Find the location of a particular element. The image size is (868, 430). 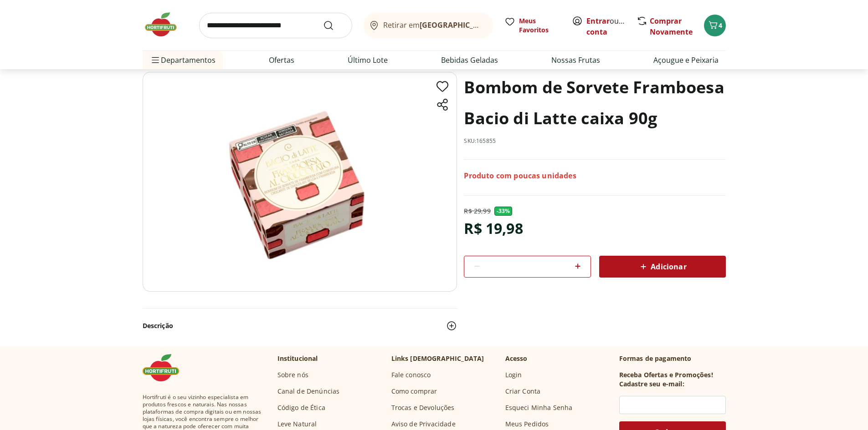

span: Meus Favoritos is located at coordinates (540, 26).